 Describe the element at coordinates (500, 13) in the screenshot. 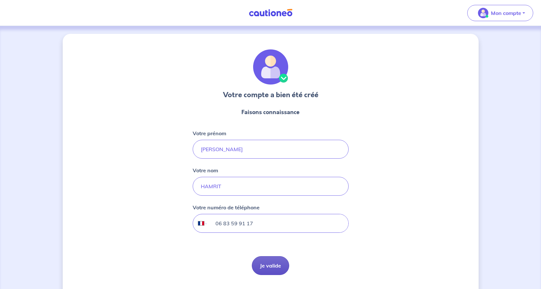

I see `button: illu_account_valid_menu.svgMon compte` at that location.